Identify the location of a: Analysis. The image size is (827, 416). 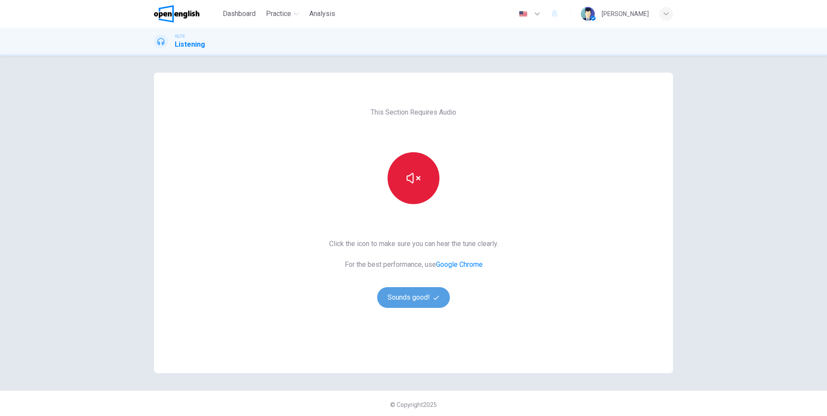
(322, 14).